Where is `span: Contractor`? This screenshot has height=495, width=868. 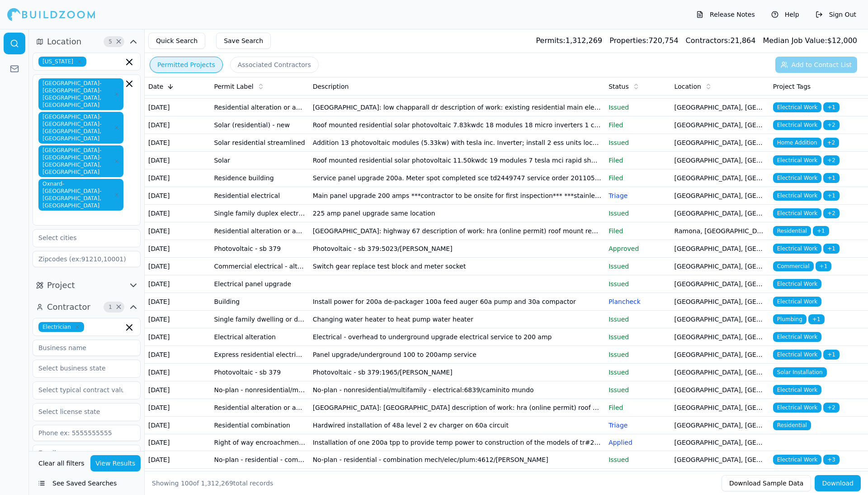
span: Contractor is located at coordinates (69, 306).